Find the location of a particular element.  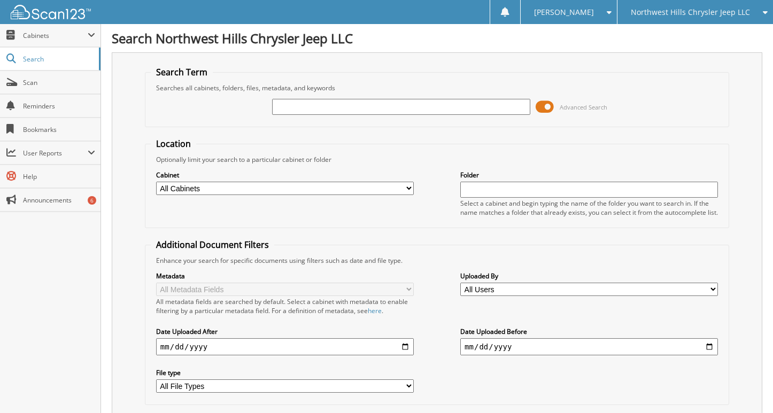

a: here is located at coordinates (375, 311).